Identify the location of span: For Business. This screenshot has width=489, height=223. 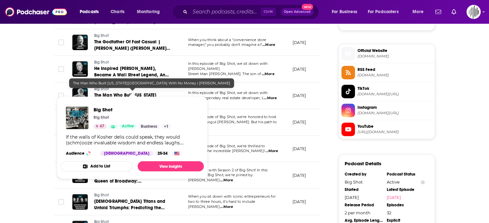
(344, 12).